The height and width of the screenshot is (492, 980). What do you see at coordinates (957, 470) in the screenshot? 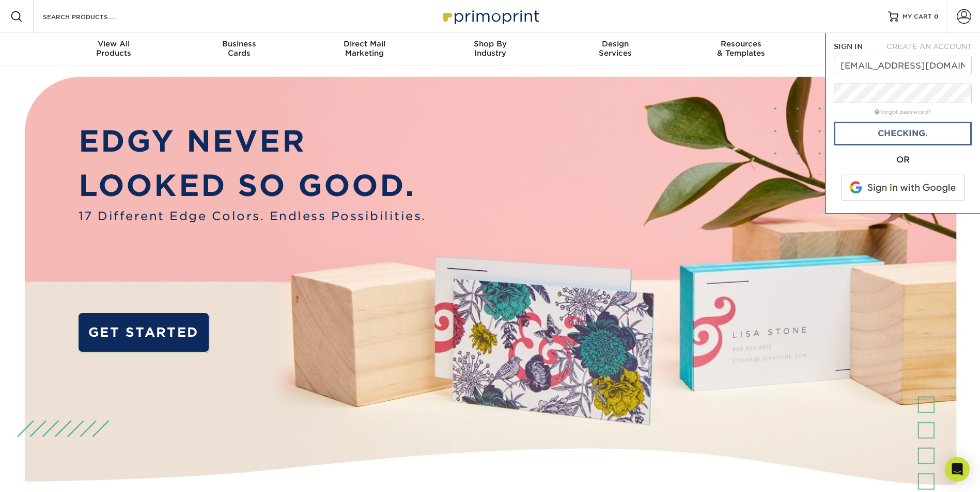
I see `div: Open Intercom Messenger` at bounding box center [957, 470].